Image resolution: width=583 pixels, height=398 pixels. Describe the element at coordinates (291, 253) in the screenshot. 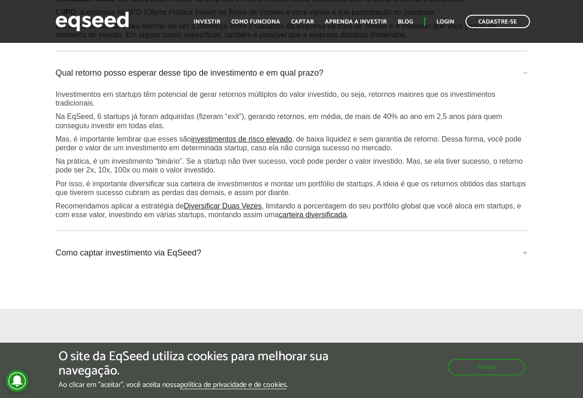

I see `a: Como captar investimento via EqSeed?` at that location.